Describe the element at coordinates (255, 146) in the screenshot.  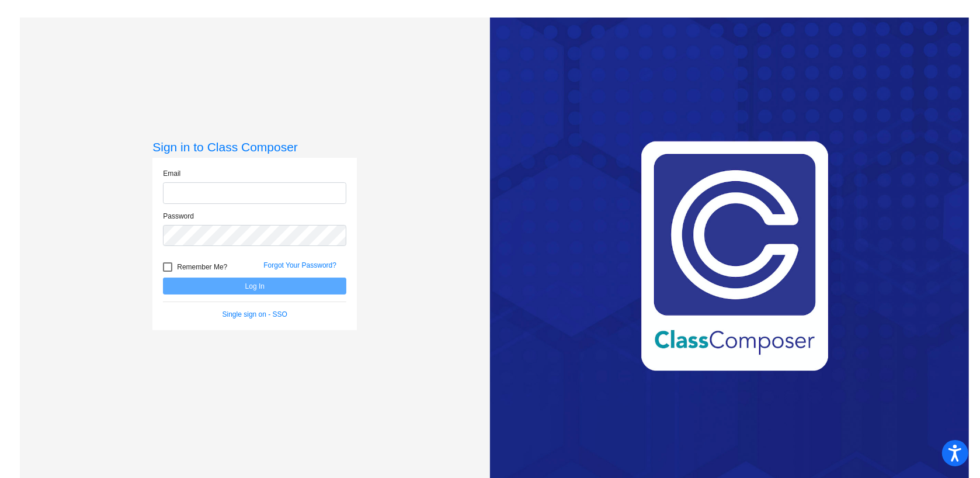
I see `h3: Sign in to Class Composer` at that location.